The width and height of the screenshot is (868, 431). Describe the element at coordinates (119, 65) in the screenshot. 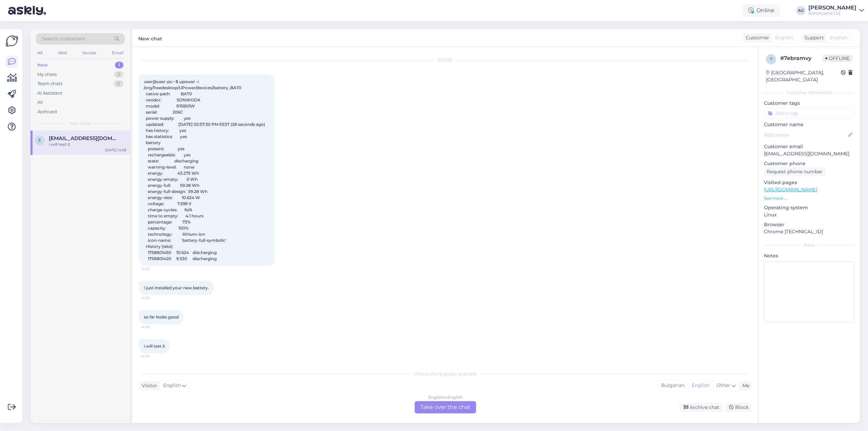

I see `div: 1` at that location.